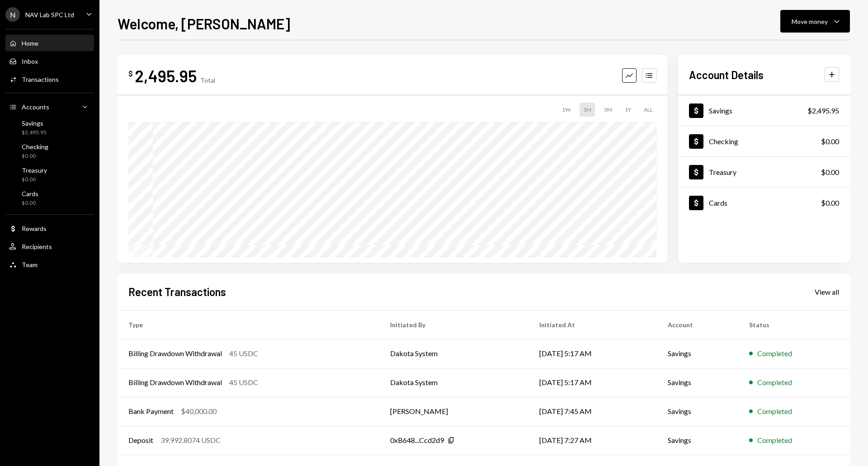 The width and height of the screenshot is (868, 466). I want to click on div: Deposit, so click(141, 440).